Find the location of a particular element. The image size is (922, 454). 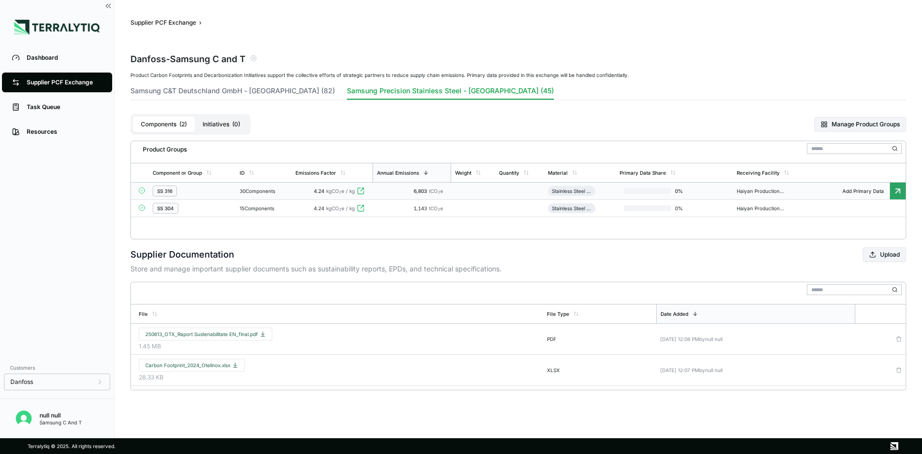

div: Resources is located at coordinates (64, 132).